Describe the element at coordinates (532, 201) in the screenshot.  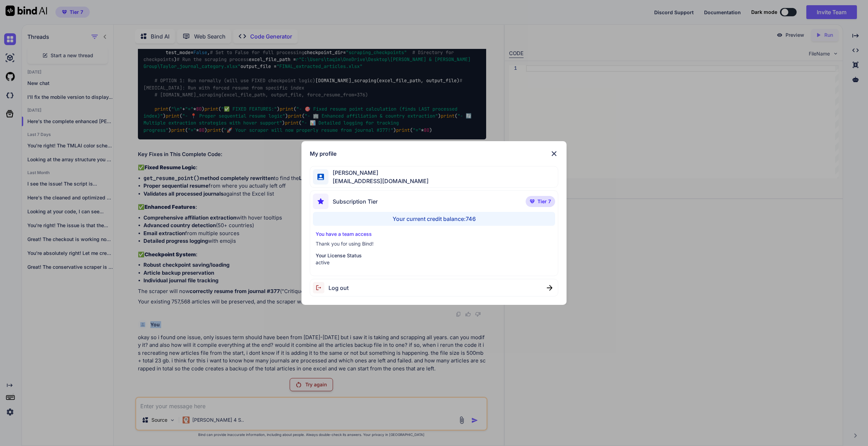
I see `img: premium` at that location.